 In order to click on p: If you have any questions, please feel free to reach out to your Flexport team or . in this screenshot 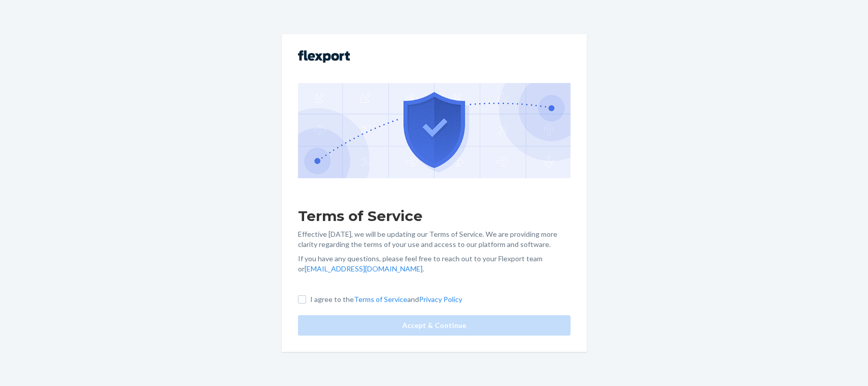, I will do `click(434, 263)`.